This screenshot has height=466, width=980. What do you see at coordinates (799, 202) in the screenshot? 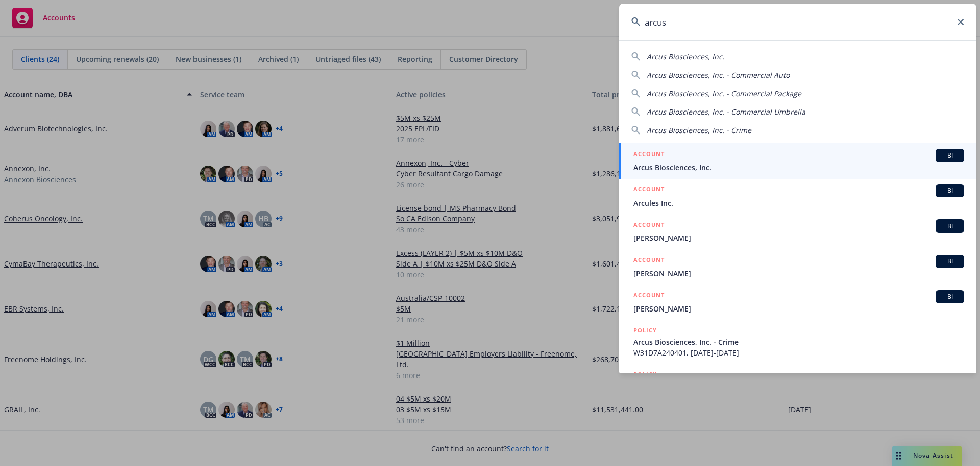
I see `span: Arcules Inc.` at bounding box center [799, 202].